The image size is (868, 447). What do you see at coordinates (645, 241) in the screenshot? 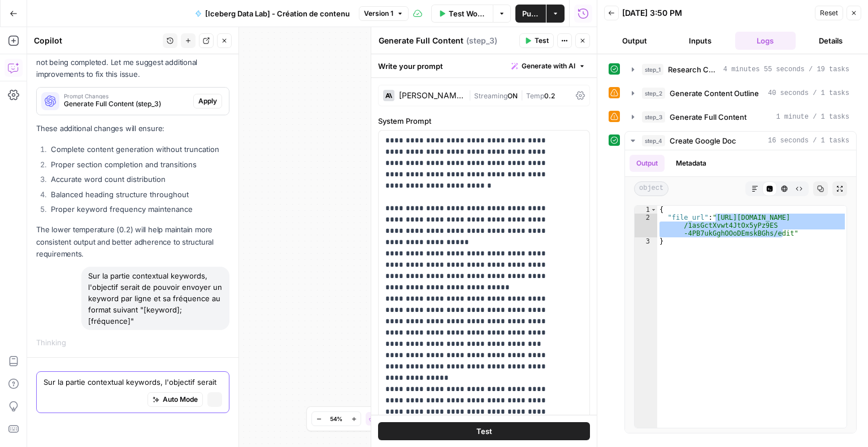
I see `div: 3` at bounding box center [645, 241].